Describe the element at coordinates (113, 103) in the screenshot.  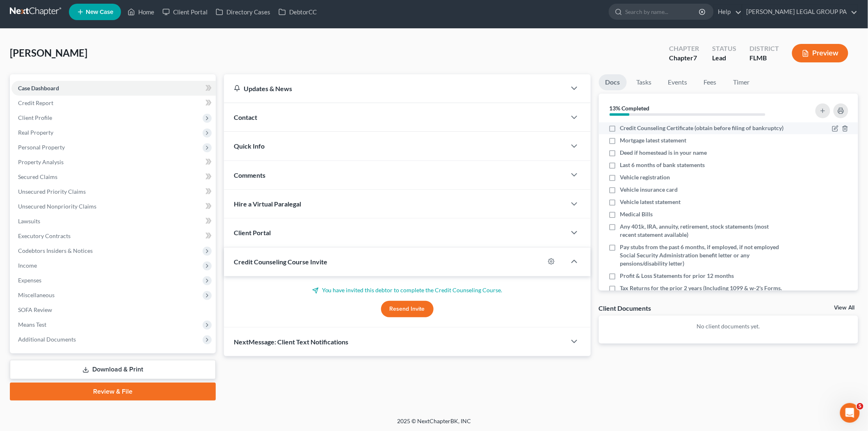
I see `a: Credit Report` at that location.